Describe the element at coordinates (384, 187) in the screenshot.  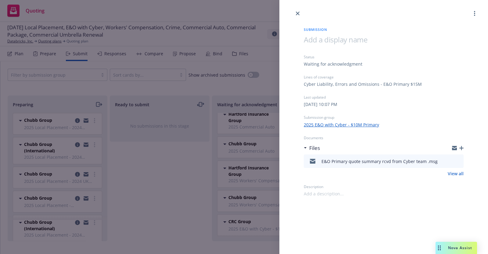
I see `div: Description` at that location.